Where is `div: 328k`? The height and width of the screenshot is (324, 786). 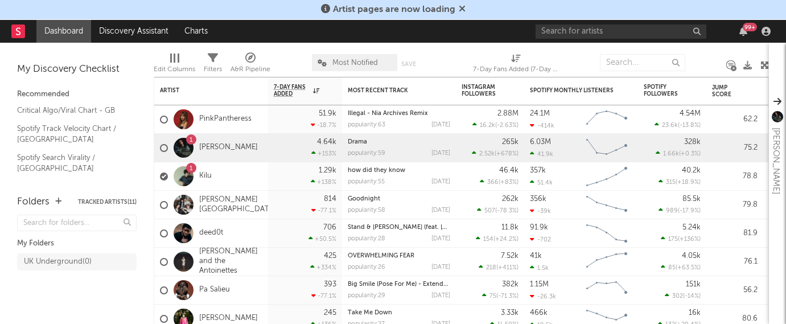
div: 328k is located at coordinates (692, 142).